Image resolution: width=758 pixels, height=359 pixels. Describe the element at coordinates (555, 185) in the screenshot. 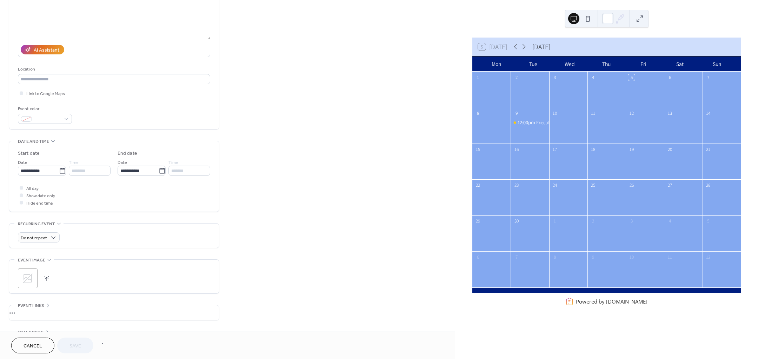

I see `div: 24` at that location.